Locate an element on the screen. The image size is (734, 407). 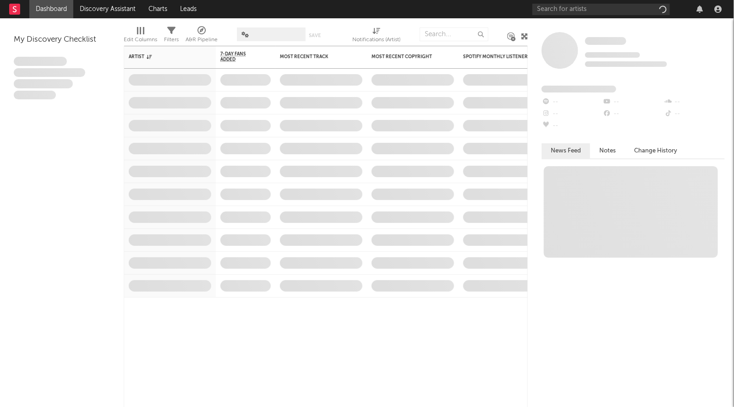
span: Aliquam viverra is located at coordinates (35, 95).